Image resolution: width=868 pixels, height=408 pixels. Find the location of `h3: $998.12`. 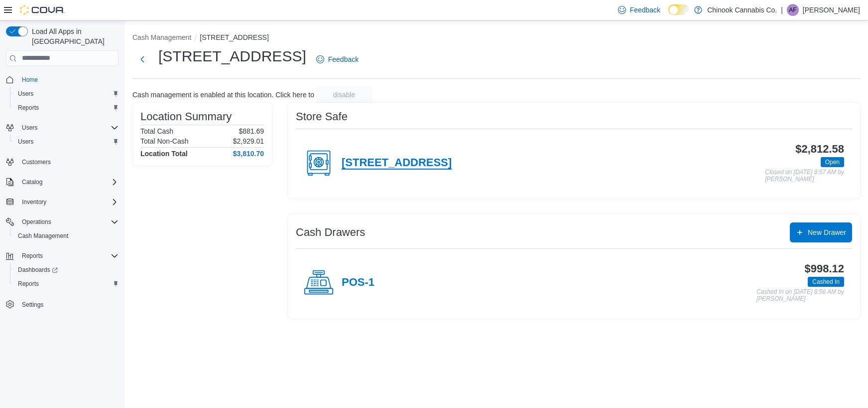

h3: $998.12 is located at coordinates (824, 269).